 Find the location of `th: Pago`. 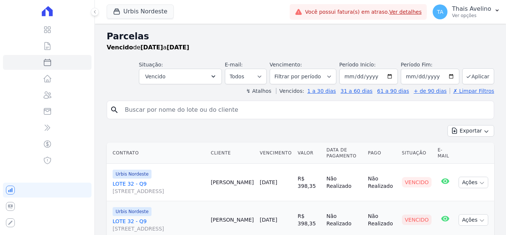

th: Pago is located at coordinates (382, 153).